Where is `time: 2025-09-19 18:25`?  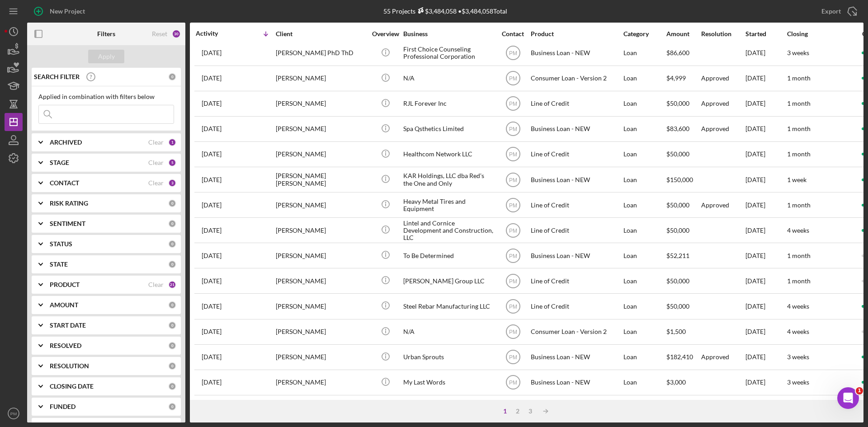 time: 2025-09-19 18:25 is located at coordinates (212, 281).